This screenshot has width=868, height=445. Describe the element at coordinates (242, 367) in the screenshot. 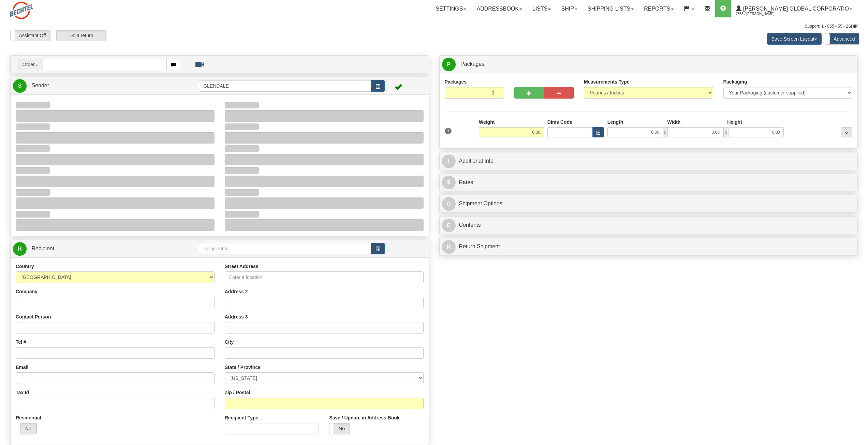

I see `label: State / Province` at that location.